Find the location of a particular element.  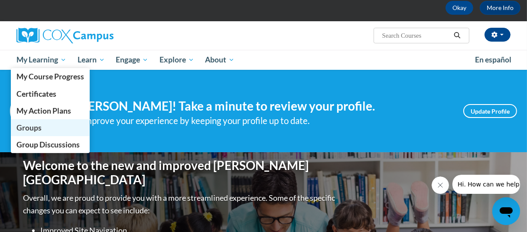

p: Overall, we are proud to provide you with a more streamlined experience. Some of the specific cha... is located at coordinates (180, 204).